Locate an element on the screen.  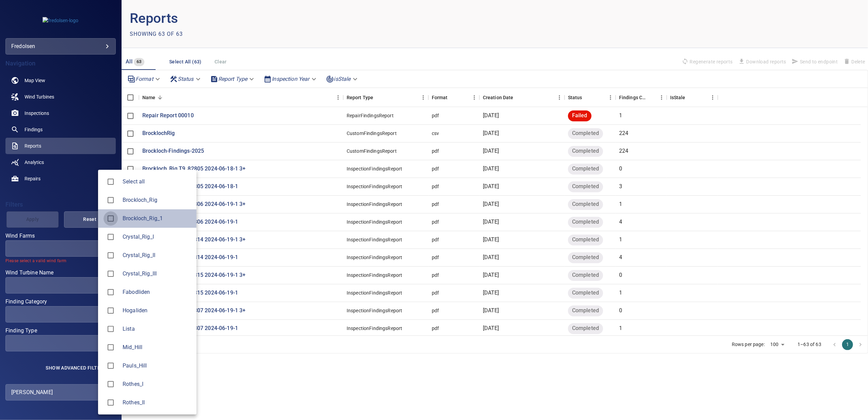
span: Select all is located at coordinates (157, 181).